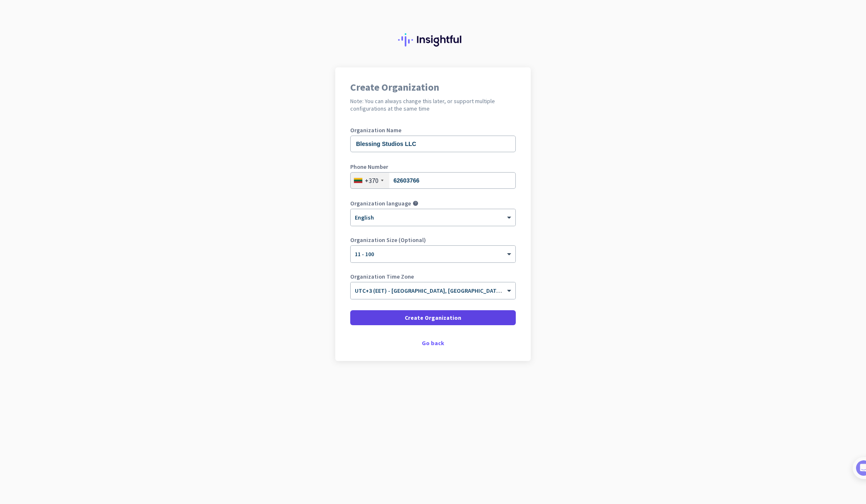  I want to click on input: What is the name of your organization?, so click(433, 144).